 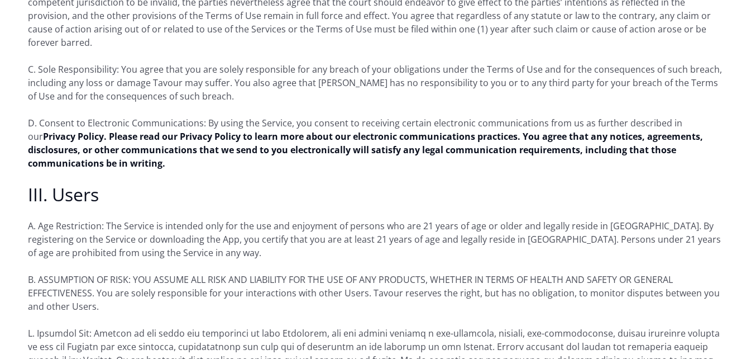 What do you see at coordinates (375, 239) in the screenshot?
I see `p: A. Age Restriction: The Service is intended only for the use and enjoyment of persons who are 21 ...` at bounding box center [375, 239].